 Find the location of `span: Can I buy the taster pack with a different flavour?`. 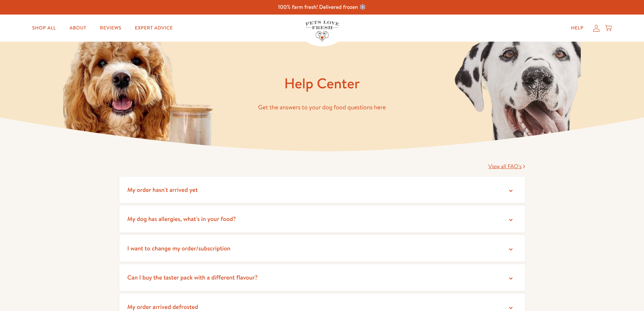

span: Can I buy the taster pack with a different flavour? is located at coordinates (193, 277).